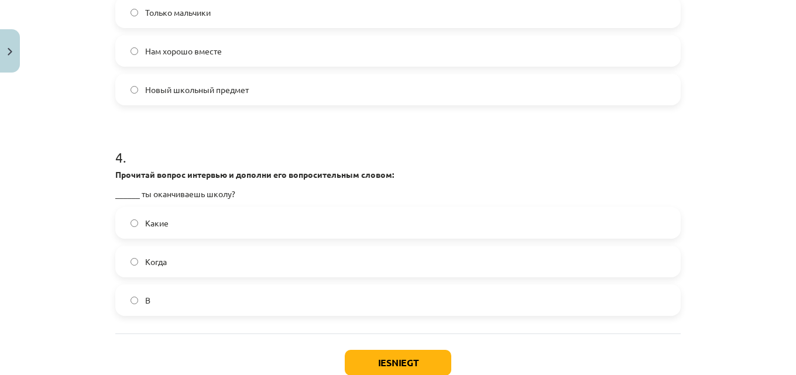 The width and height of the screenshot is (796, 375). What do you see at coordinates (134, 262) in the screenshot?
I see `input: Когда` at bounding box center [134, 262].